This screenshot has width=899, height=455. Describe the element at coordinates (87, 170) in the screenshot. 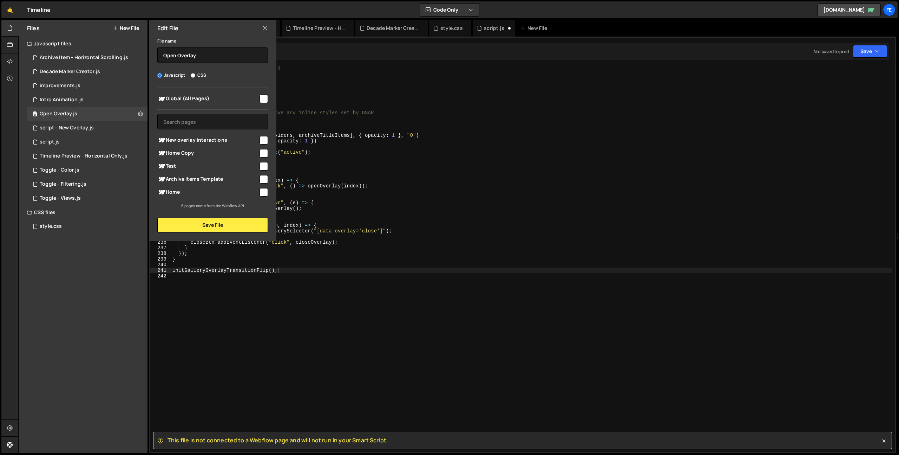

I see `div: 14823/39171.js` at that location.